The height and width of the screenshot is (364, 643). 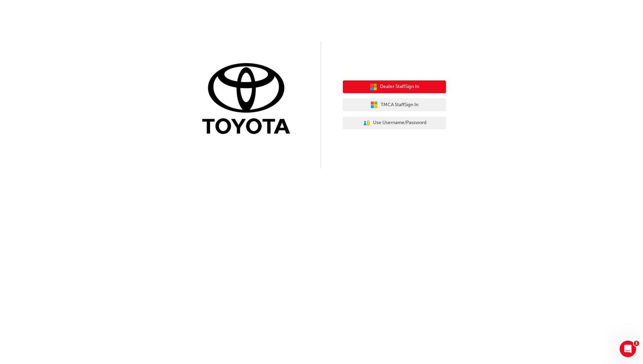 What do you see at coordinates (394, 123) in the screenshot?
I see `button: Use Username/Password` at bounding box center [394, 123].